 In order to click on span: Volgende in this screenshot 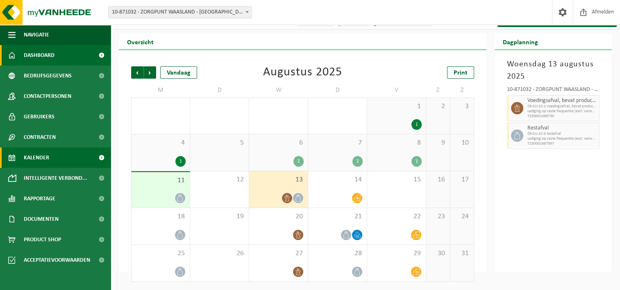, I will do `click(150, 73)`.